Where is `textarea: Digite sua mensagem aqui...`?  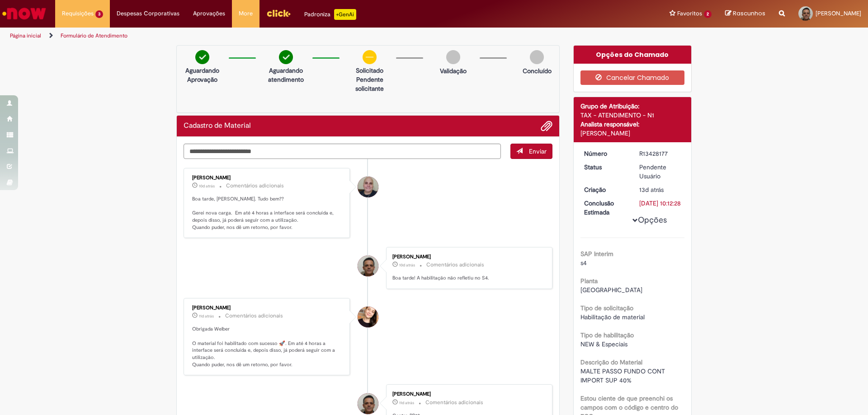 textarea: Digite sua mensagem aqui... is located at coordinates (342, 152).